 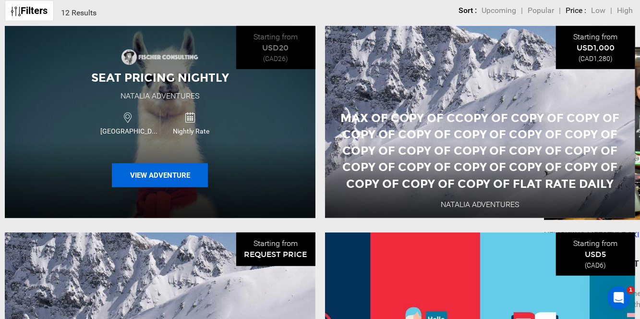 I want to click on span: Upcoming, so click(x=499, y=10).